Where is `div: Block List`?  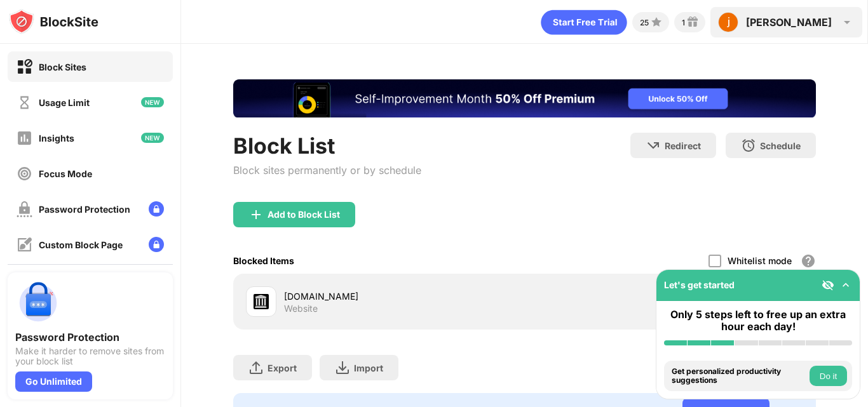 div: Block List is located at coordinates (328, 146).